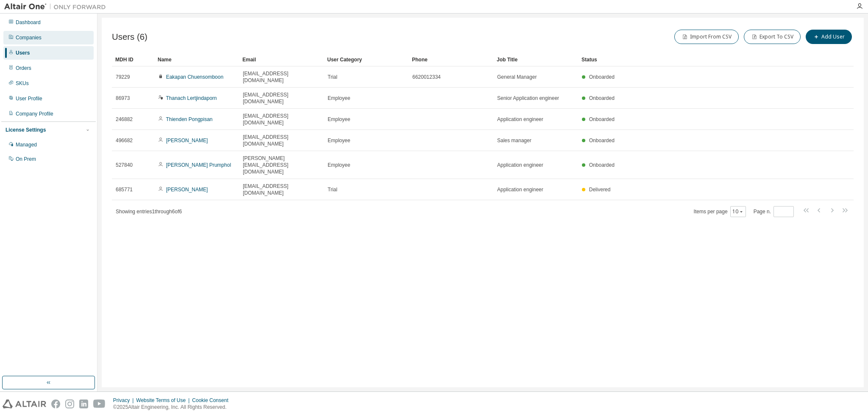 This screenshot has width=868, height=416. I want to click on img: altair_logo.svg, so click(24, 404).